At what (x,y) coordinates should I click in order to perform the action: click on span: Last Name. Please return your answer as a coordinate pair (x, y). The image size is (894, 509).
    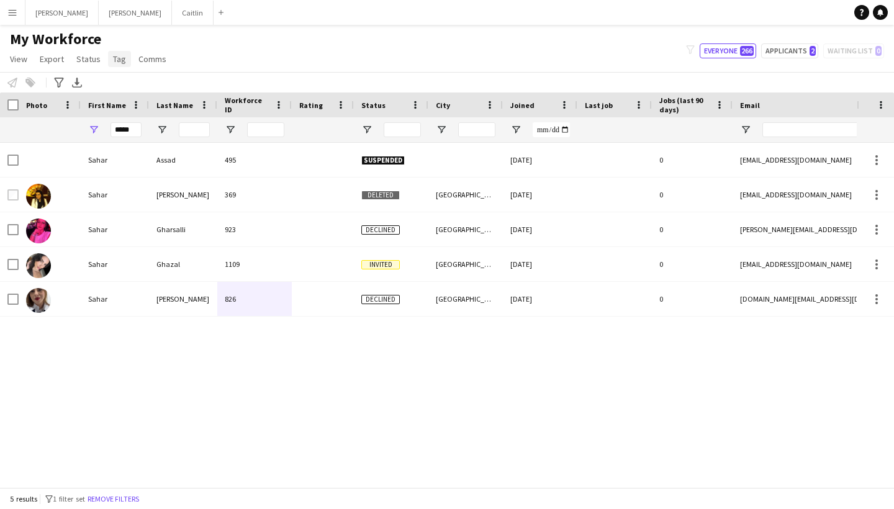
    Looking at the image, I should click on (174, 105).